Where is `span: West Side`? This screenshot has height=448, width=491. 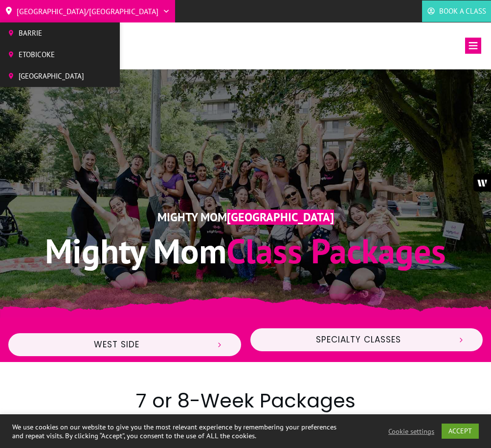 span: West Side is located at coordinates (117, 345).